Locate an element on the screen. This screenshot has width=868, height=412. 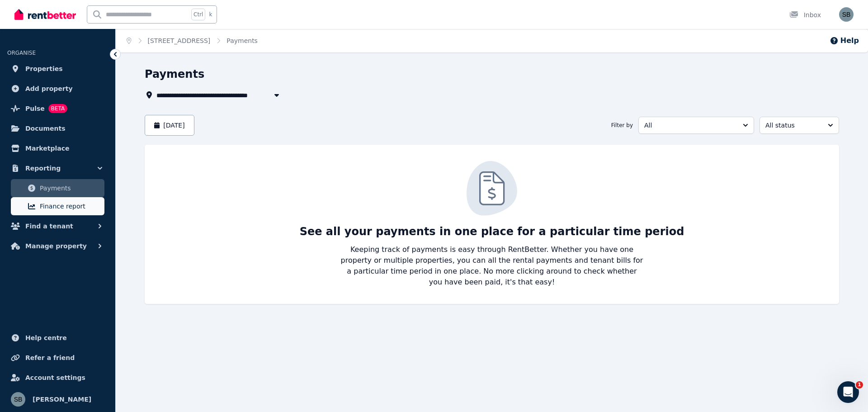
a: Account settings is located at coordinates (58, 378).